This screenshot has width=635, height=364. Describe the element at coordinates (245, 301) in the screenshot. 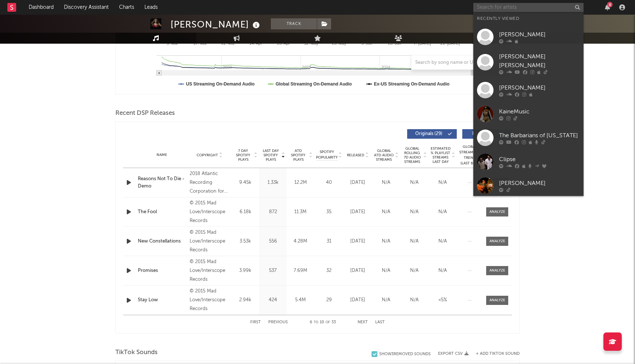

I see `div: 2.94k` at that location.